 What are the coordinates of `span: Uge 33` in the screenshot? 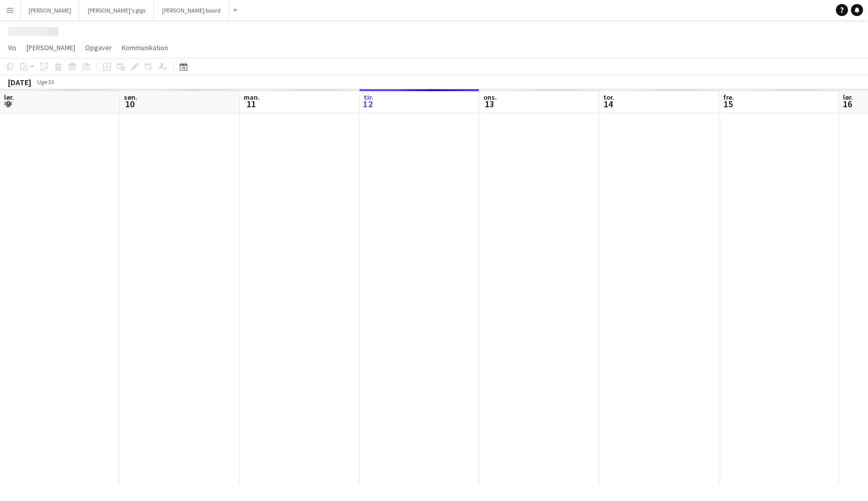 It's located at (45, 82).